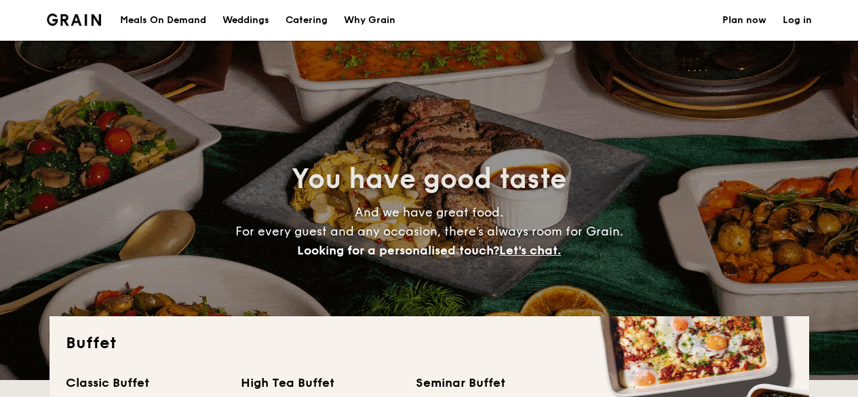 Image resolution: width=858 pixels, height=397 pixels. What do you see at coordinates (74, 20) in the screenshot?
I see `img: Grain` at bounding box center [74, 20].